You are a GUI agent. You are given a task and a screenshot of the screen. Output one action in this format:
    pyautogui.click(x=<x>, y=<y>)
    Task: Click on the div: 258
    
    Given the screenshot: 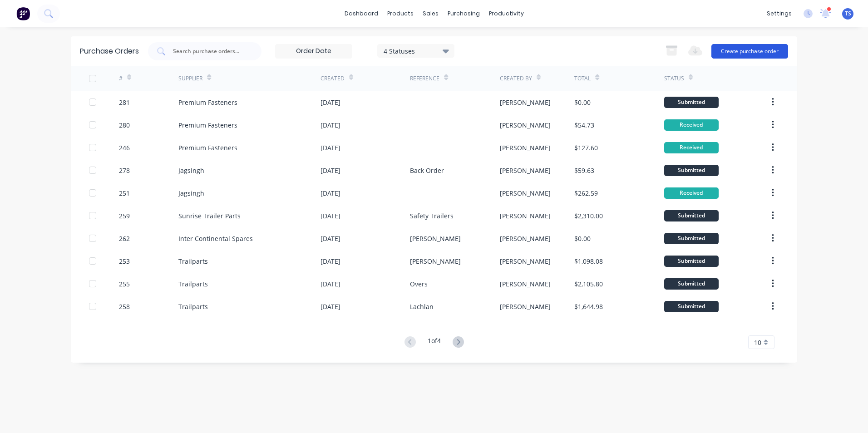 What is the action you would take?
    pyautogui.click(x=124, y=306)
    